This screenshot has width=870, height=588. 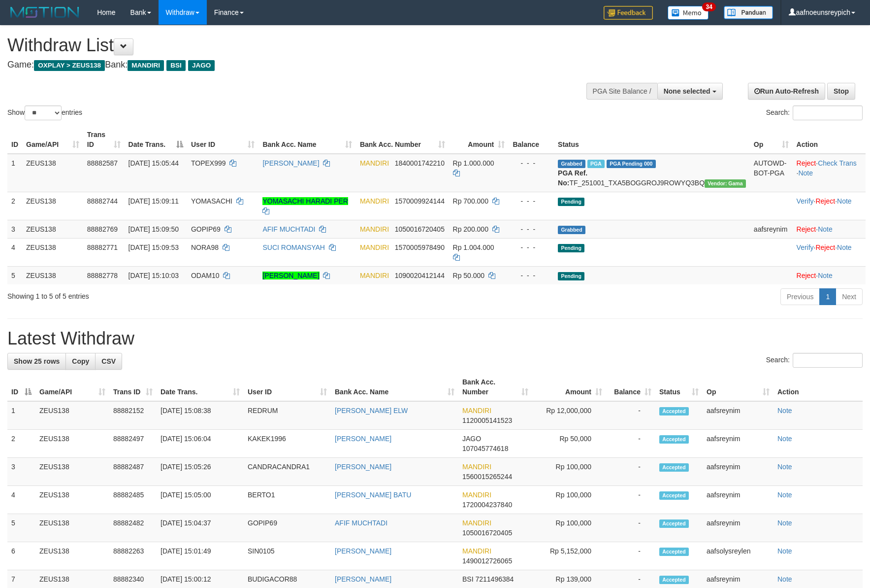 What do you see at coordinates (22, 528) in the screenshot?
I see `td: 5` at bounding box center [22, 528].